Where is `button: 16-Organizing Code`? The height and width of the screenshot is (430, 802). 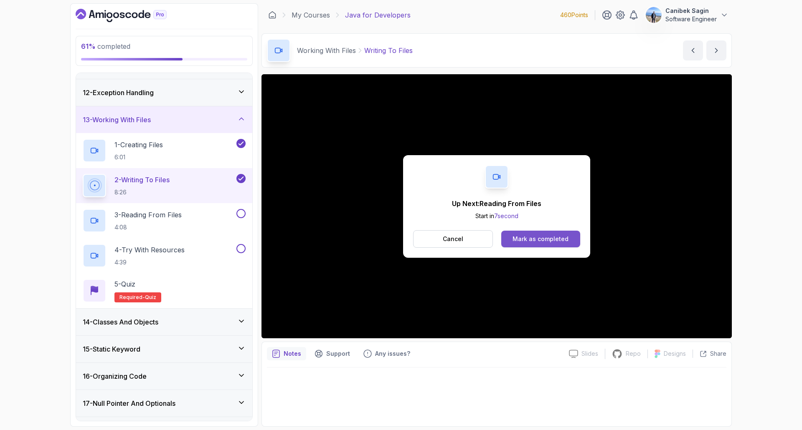 button: 16-Organizing Code is located at coordinates (164, 377).